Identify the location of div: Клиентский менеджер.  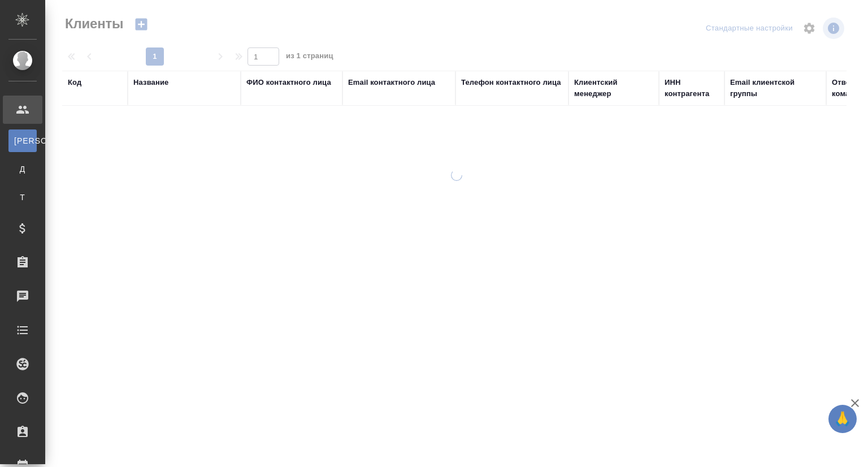
(614, 88).